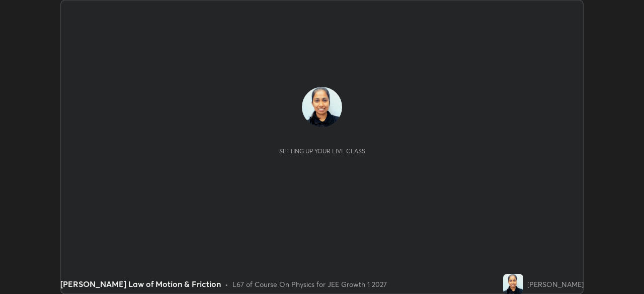  Describe the element at coordinates (322, 151) in the screenshot. I see `div: Setting up your live class` at that location.